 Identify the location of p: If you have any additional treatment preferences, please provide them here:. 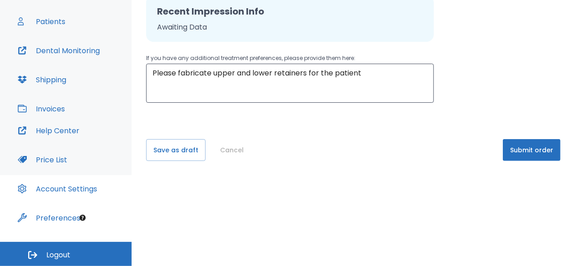
(290, 58).